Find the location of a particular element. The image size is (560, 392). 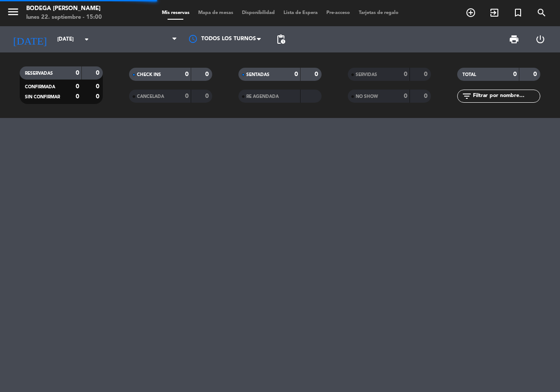

i: search is located at coordinates (541, 13).